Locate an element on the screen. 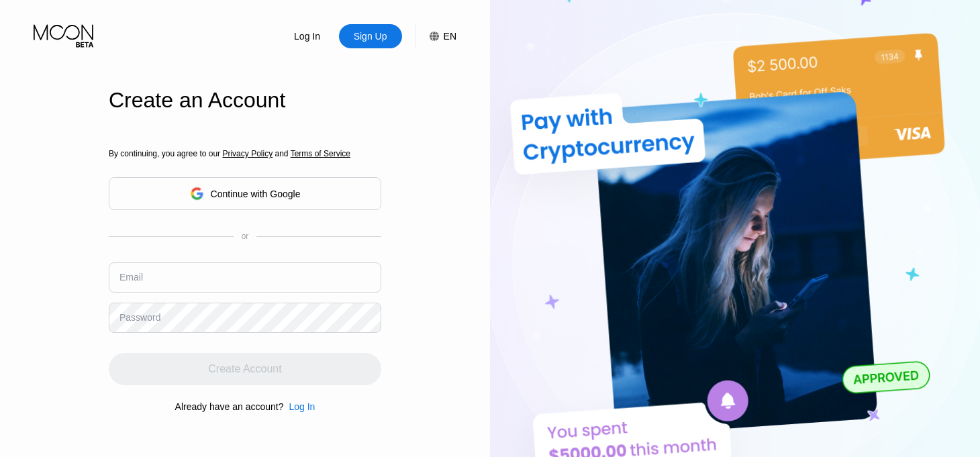 Image resolution: width=980 pixels, height=457 pixels. div: Email is located at coordinates (131, 278).